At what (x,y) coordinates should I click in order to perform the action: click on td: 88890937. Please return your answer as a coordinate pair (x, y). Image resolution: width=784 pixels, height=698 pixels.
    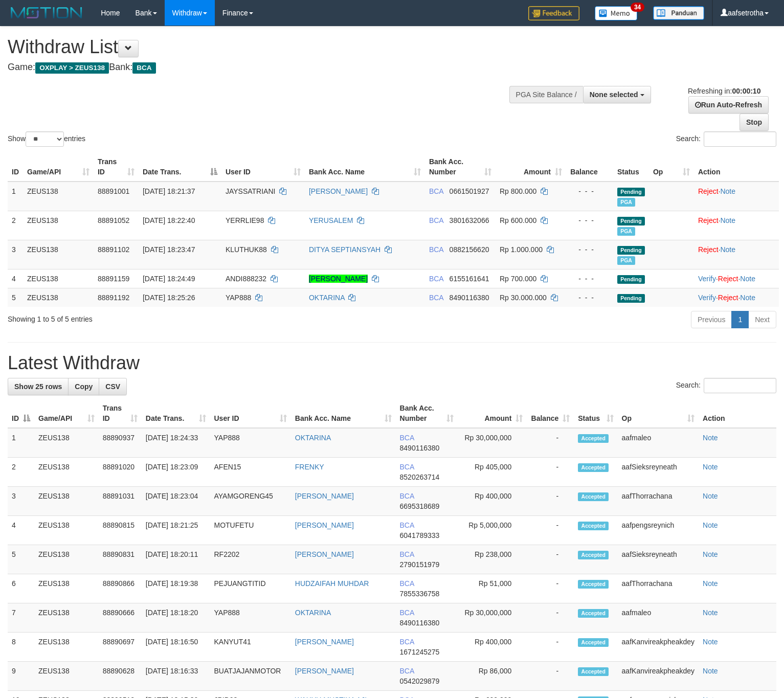
    Looking at the image, I should click on (120, 443).